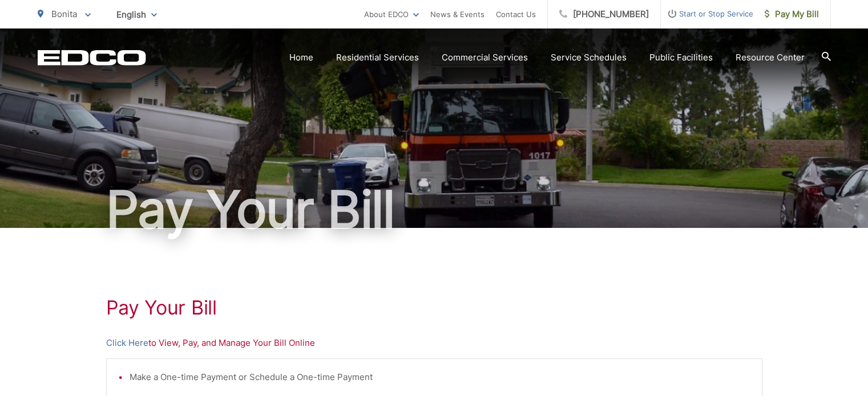 Image resolution: width=868 pixels, height=396 pixels. I want to click on a: Contact Us, so click(516, 15).